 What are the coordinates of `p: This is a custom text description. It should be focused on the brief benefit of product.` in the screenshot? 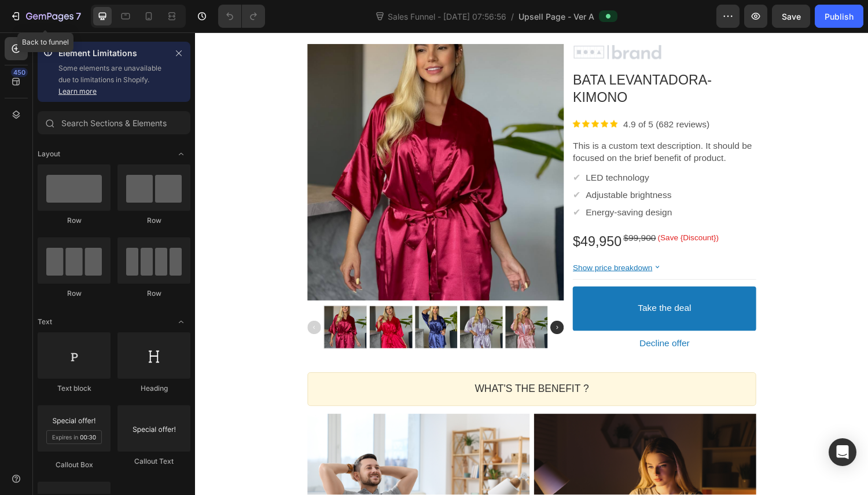 It's located at (484, 124).